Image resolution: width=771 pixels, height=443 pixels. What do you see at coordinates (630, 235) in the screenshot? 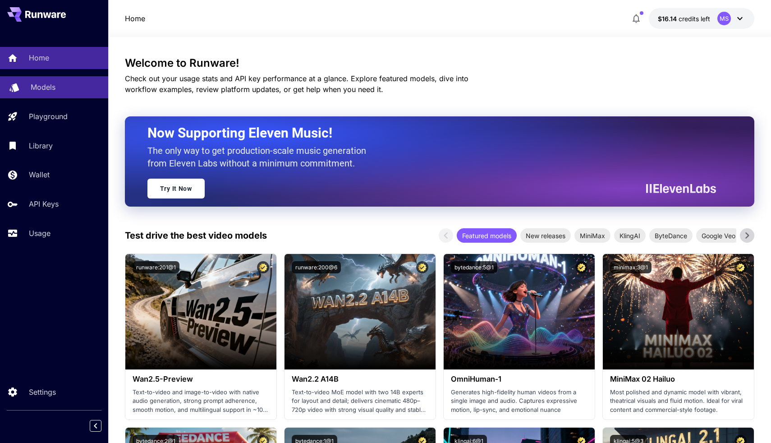
I see `div: KlingAI` at bounding box center [630, 235].